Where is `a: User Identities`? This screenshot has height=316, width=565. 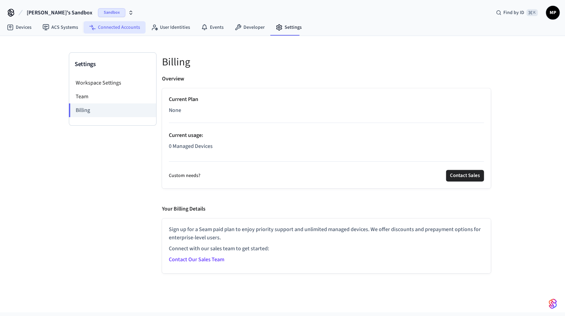 a: User Identities is located at coordinates (170, 27).